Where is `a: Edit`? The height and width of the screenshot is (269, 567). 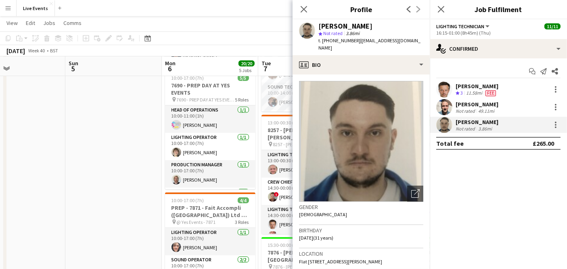 a: Edit is located at coordinates (30, 23).